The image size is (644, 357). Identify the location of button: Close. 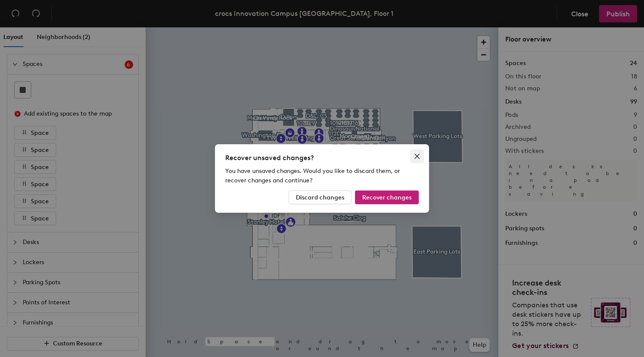
(417, 156).